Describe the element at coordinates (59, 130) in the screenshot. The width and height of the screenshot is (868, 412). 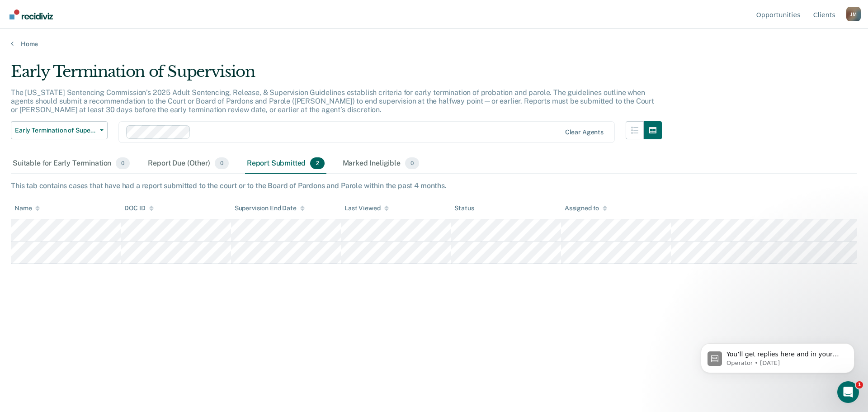
I see `button: Early Termination of Supervision` at that location.